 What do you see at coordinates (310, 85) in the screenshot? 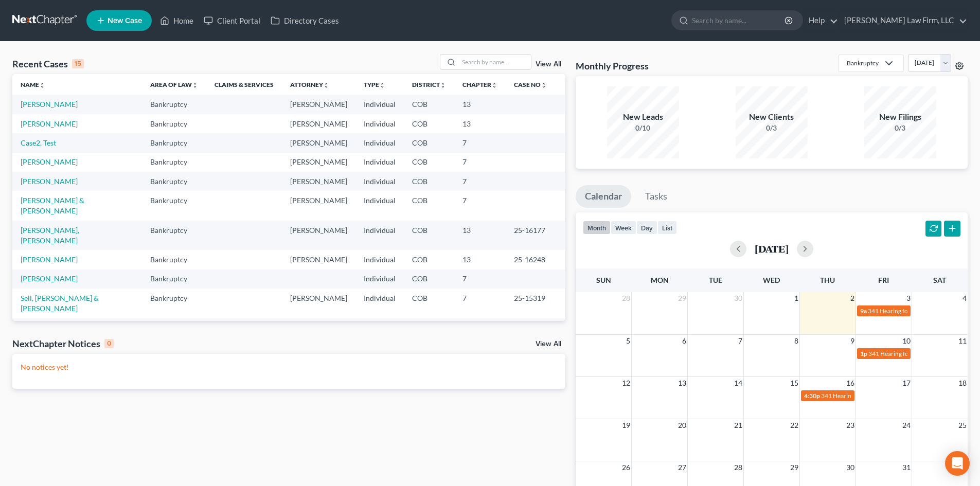
I see `a: Attorneyunfold_more` at bounding box center [310, 85].